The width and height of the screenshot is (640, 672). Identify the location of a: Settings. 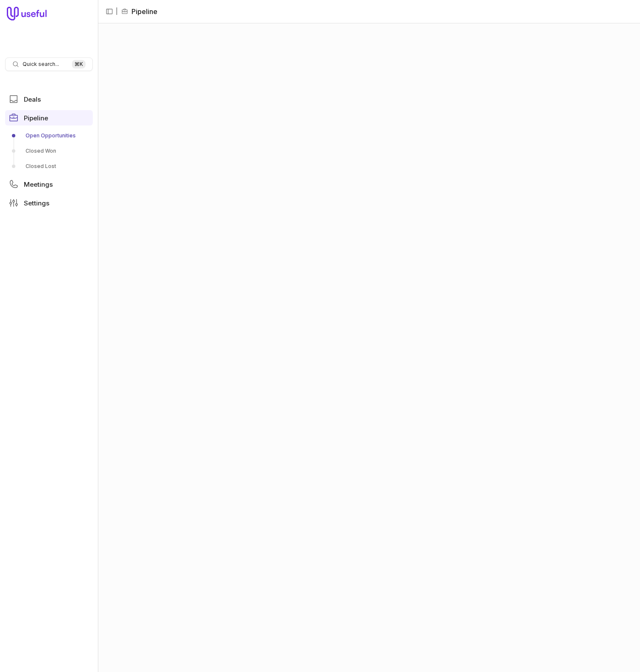
(49, 203).